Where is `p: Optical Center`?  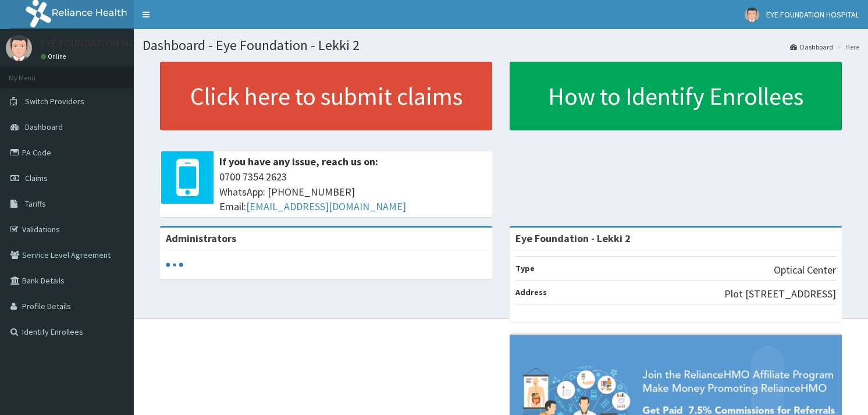
p: Optical Center is located at coordinates (805, 270).